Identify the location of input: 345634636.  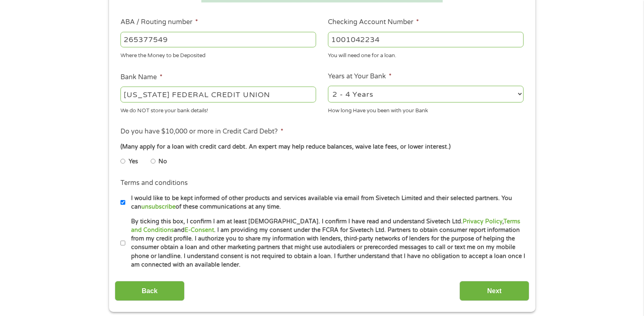
(425, 40).